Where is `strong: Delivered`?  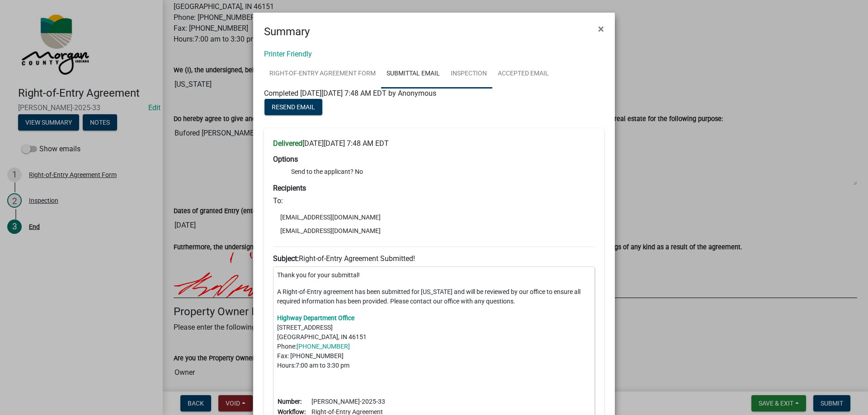
strong: Delivered is located at coordinates (288, 143).